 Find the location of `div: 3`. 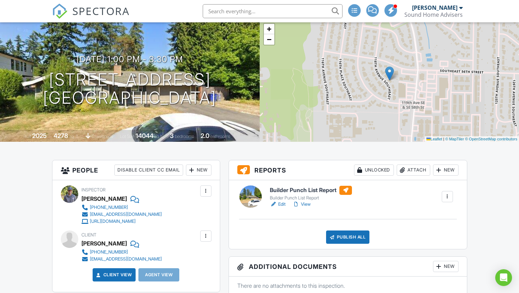

div: 3 is located at coordinates (172, 136).